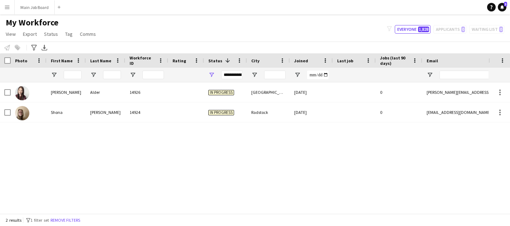 The height and width of the screenshot is (226, 510). Describe the element at coordinates (318, 75) in the screenshot. I see `input: Joined Filter Input` at that location.